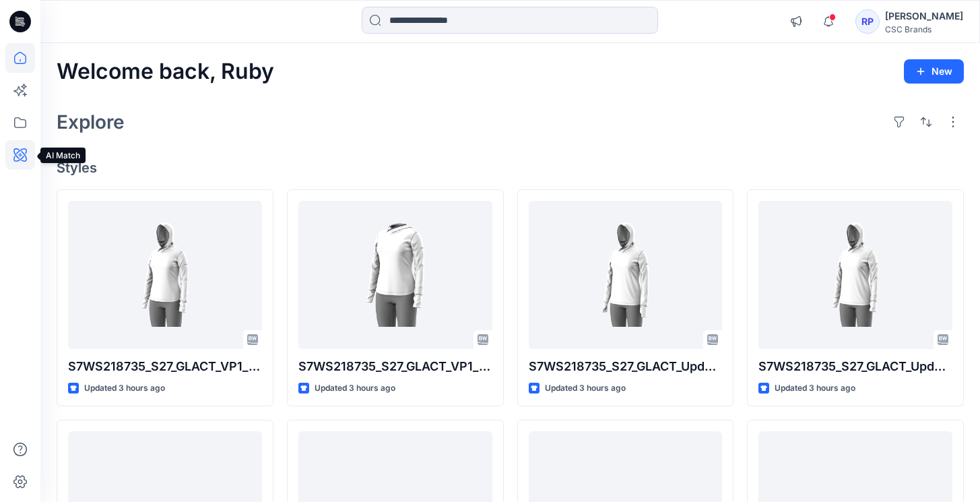  I want to click on div: RP, so click(868, 22).